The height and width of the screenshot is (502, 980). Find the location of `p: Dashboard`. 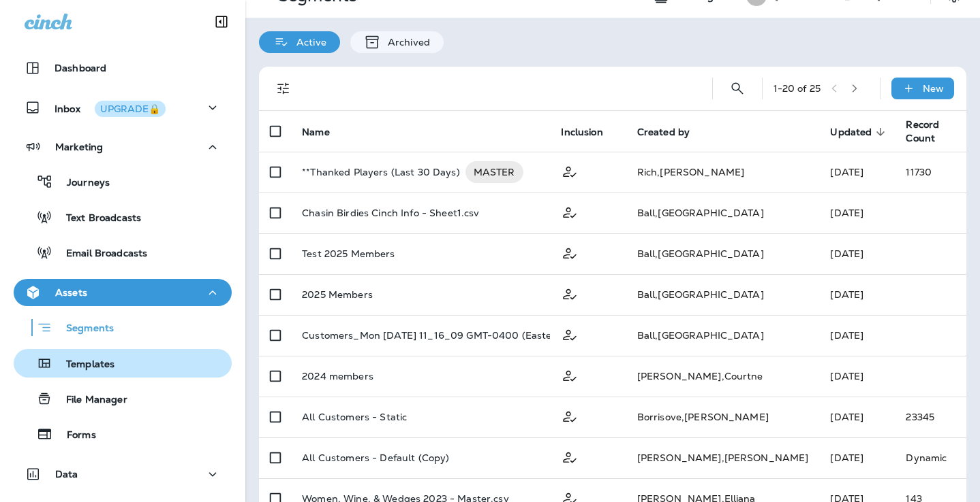

p: Dashboard is located at coordinates (81, 68).